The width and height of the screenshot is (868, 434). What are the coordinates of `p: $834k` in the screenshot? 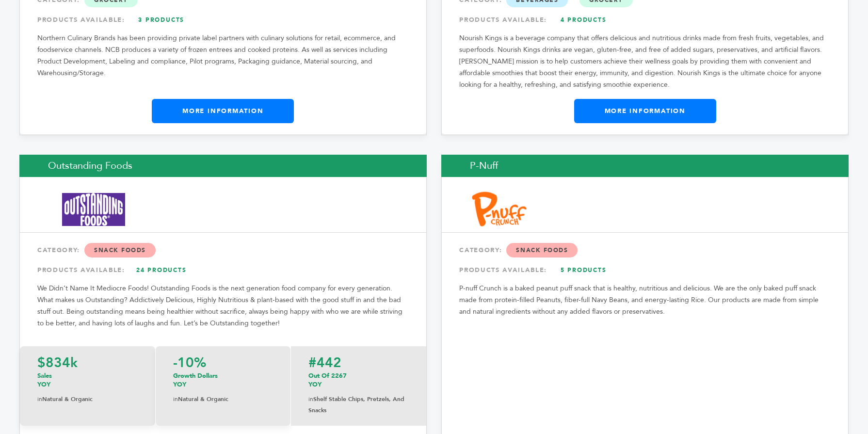 It's located at (87, 363).